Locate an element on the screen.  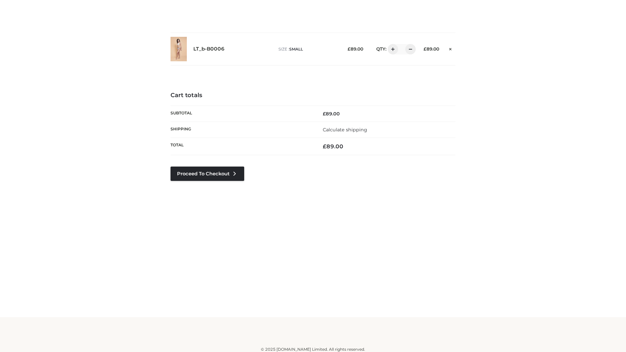
p: size : is located at coordinates (308, 49).